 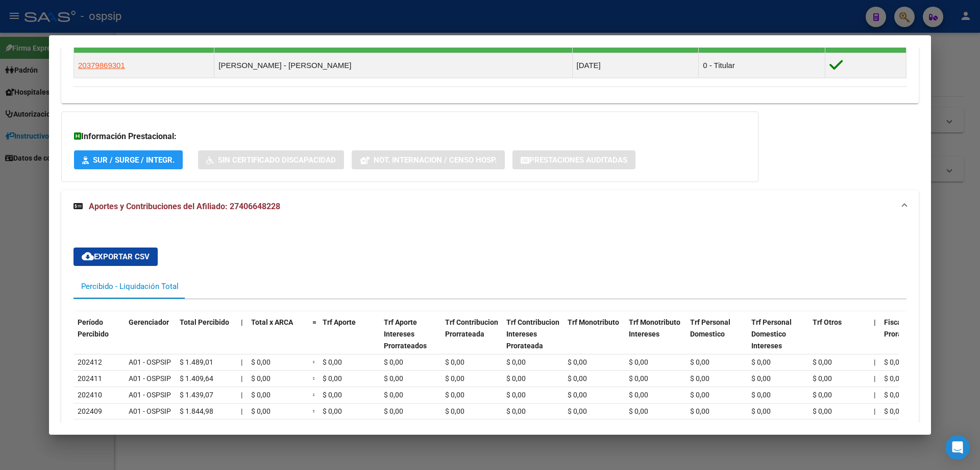 I want to click on datatable-header-cell: Total x ARCA, so click(x=278, y=339).